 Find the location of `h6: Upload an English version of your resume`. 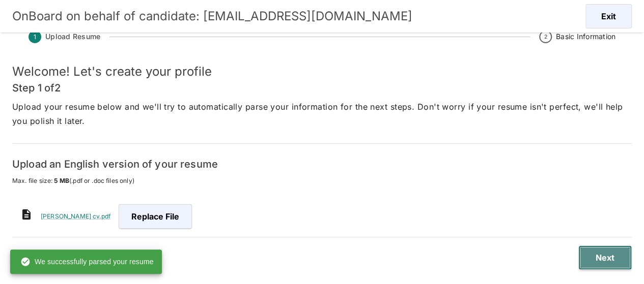

h6: Upload an English version of your resume is located at coordinates (322, 164).